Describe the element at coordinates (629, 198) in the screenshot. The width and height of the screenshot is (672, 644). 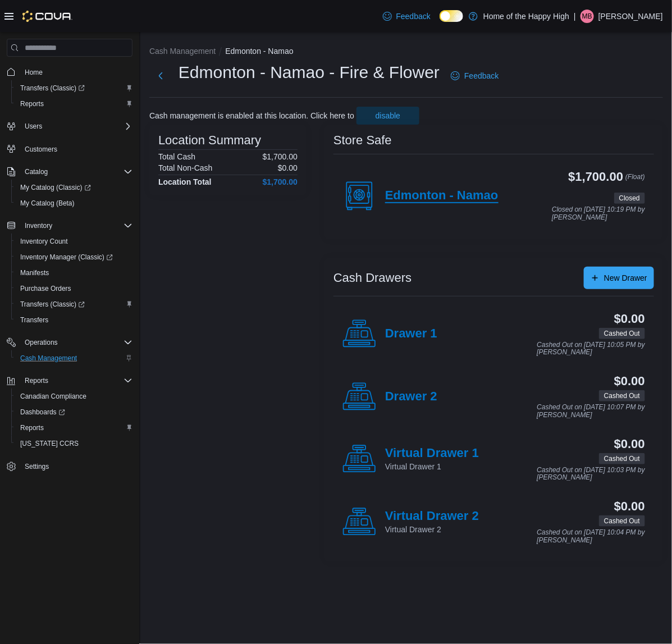
I see `span: Closed` at that location.